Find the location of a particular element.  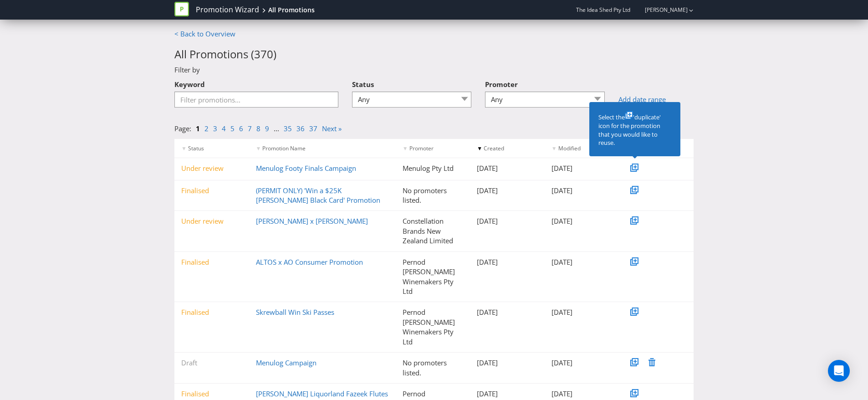

a: 37 is located at coordinates (313, 128).